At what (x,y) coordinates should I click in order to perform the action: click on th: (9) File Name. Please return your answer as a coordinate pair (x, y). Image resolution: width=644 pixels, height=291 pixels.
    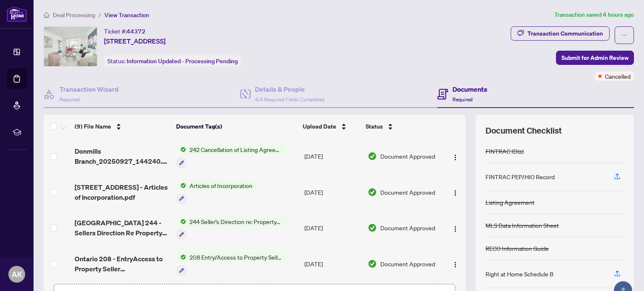
    Looking at the image, I should click on (122, 127).